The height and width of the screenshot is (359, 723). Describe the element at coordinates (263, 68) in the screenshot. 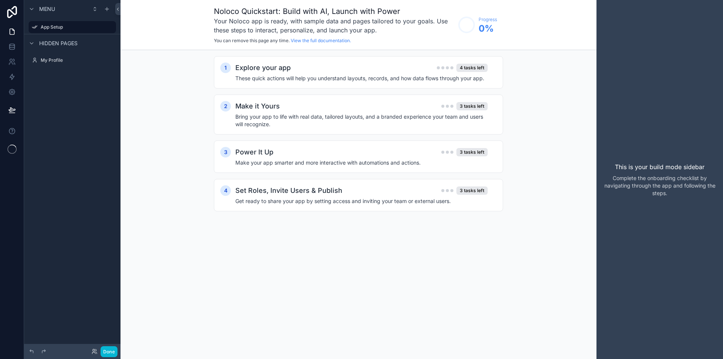

I see `h2: Explore your app` at that location.